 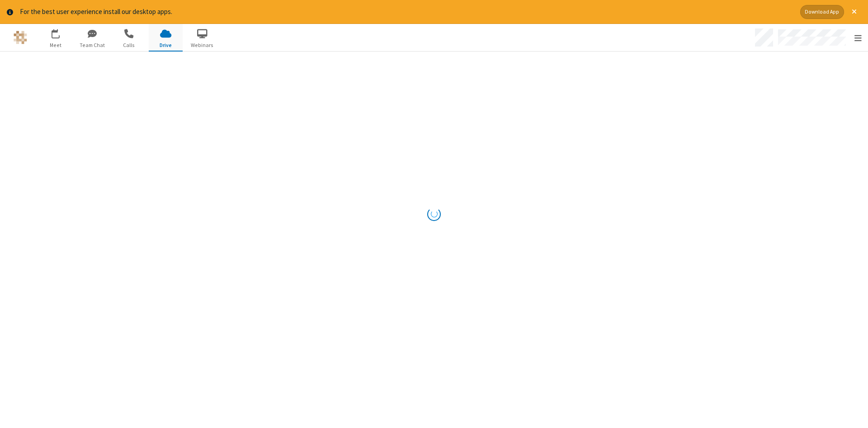 I want to click on img: QA Selenium DO NOT DELETE OR CHANGE, so click(x=21, y=38).